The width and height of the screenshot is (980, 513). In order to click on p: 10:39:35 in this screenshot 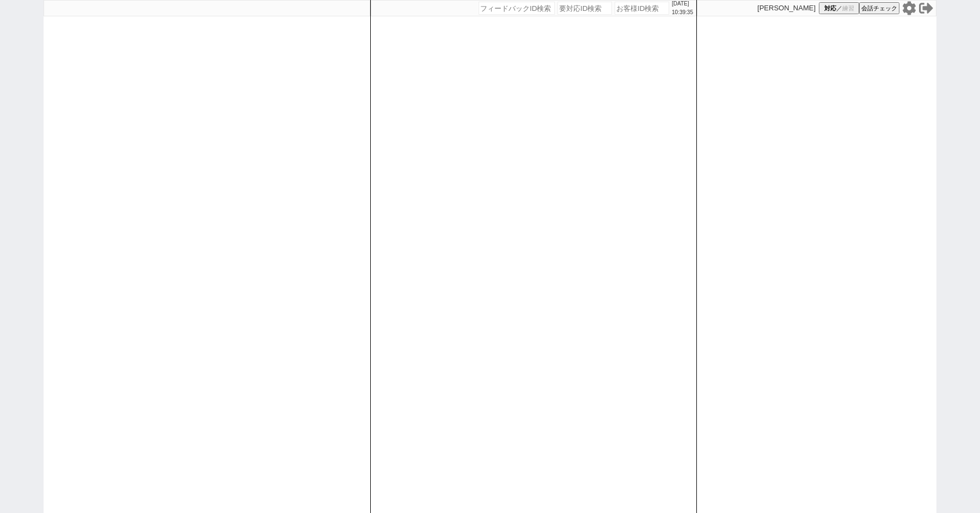, I will do `click(683, 12)`.